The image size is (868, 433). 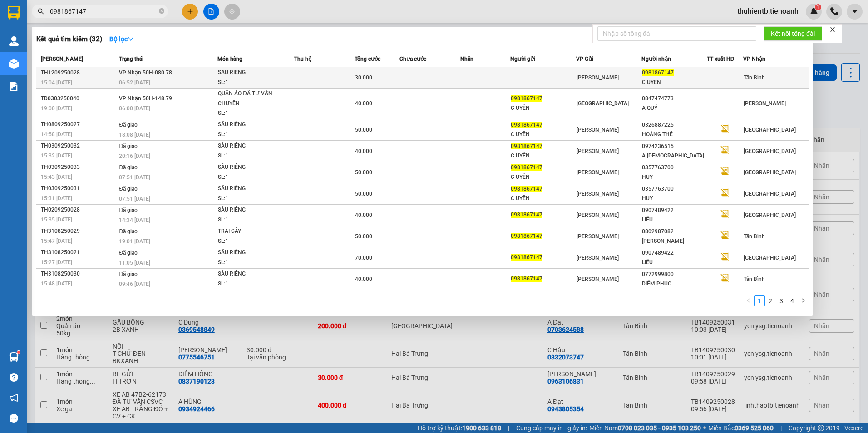 I want to click on span: 30.000, so click(x=364, y=78).